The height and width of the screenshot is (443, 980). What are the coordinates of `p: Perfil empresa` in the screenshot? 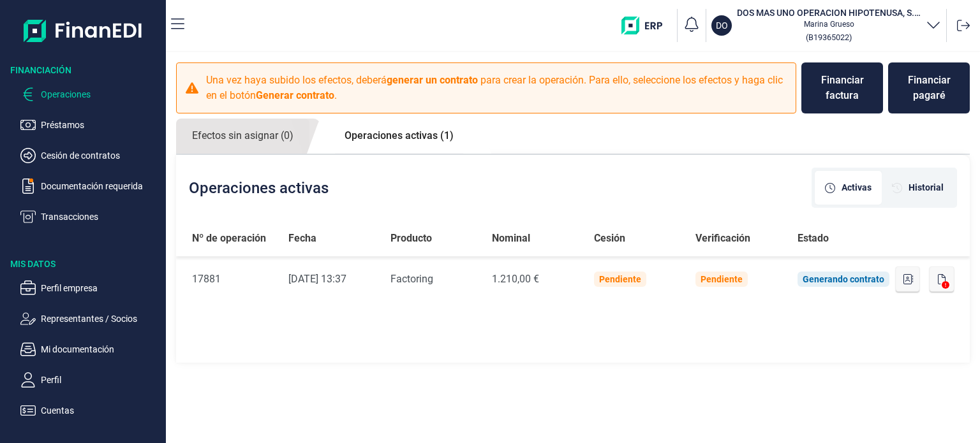 It's located at (101, 288).